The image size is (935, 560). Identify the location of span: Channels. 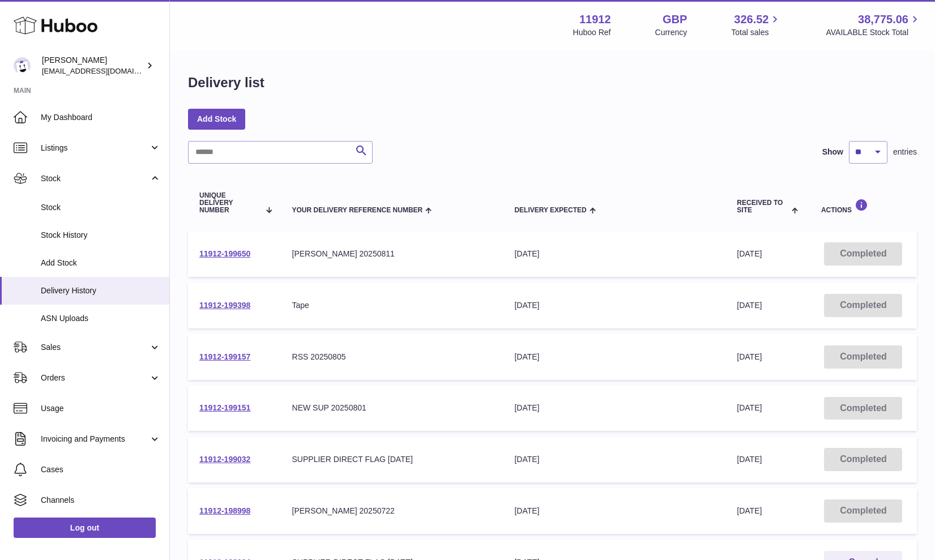
(101, 499).